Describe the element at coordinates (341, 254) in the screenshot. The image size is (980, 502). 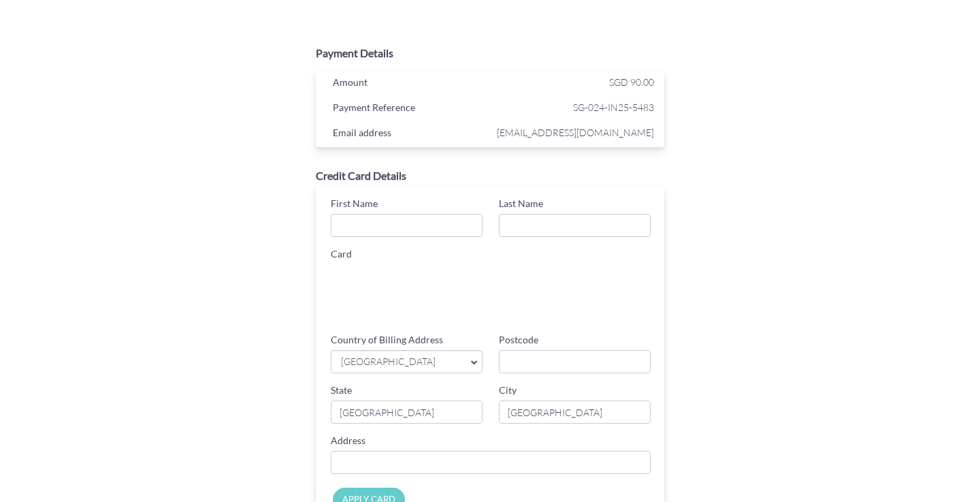
I see `label: Card` at that location.